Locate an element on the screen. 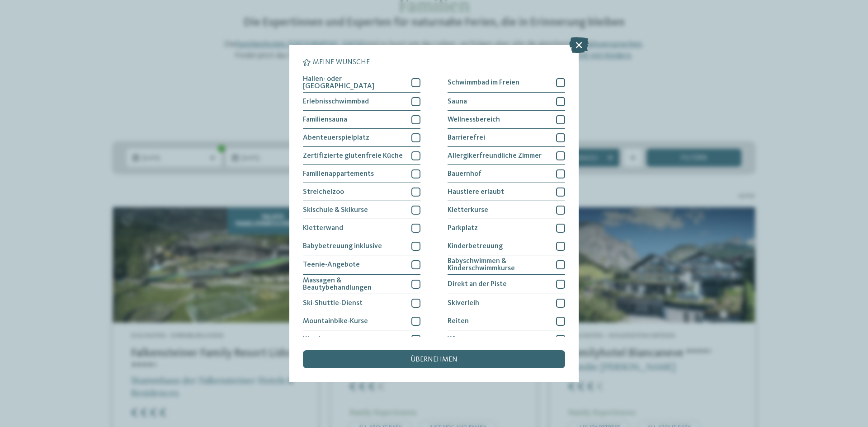  span: Mountainbike-Kurse is located at coordinates (335, 321).